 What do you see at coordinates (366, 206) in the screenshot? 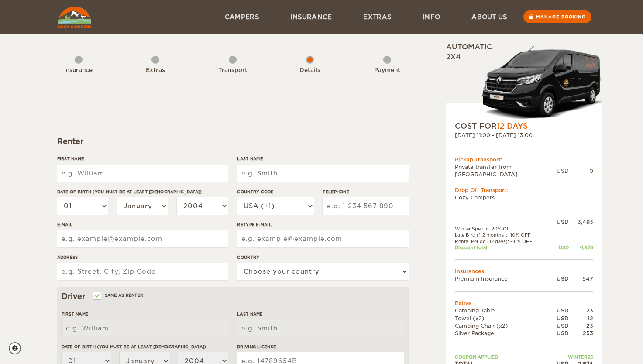
I see `input: e.g. 1 234 567 890` at bounding box center [366, 206].